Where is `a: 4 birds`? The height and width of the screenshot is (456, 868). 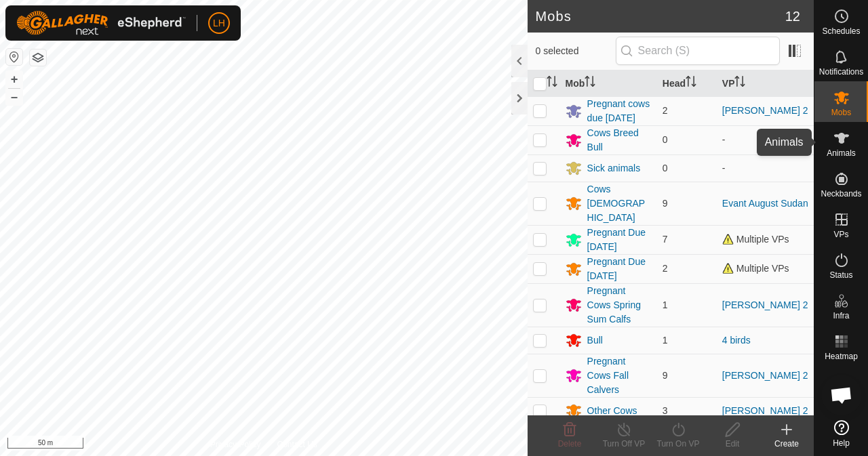
a: 4 birds is located at coordinates (736, 340).